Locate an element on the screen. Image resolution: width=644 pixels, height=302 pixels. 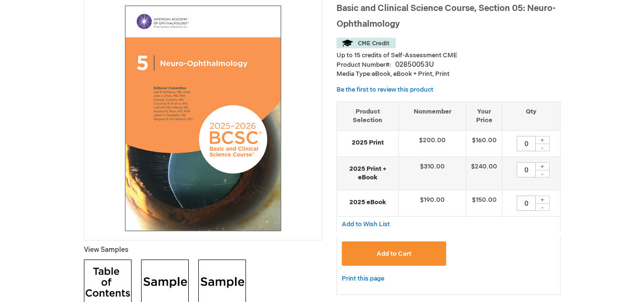
strong: 2025 eBook is located at coordinates (367, 203).